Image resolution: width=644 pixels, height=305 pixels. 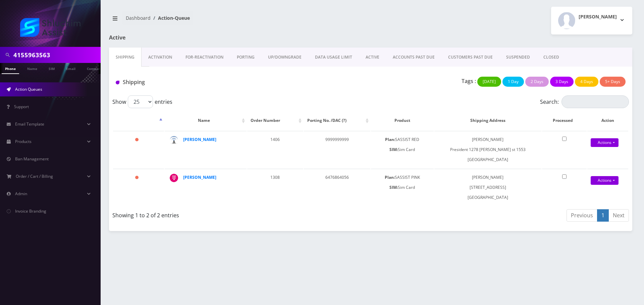 I want to click on a: CUSTOMERS PAST DUE, so click(x=470, y=57).